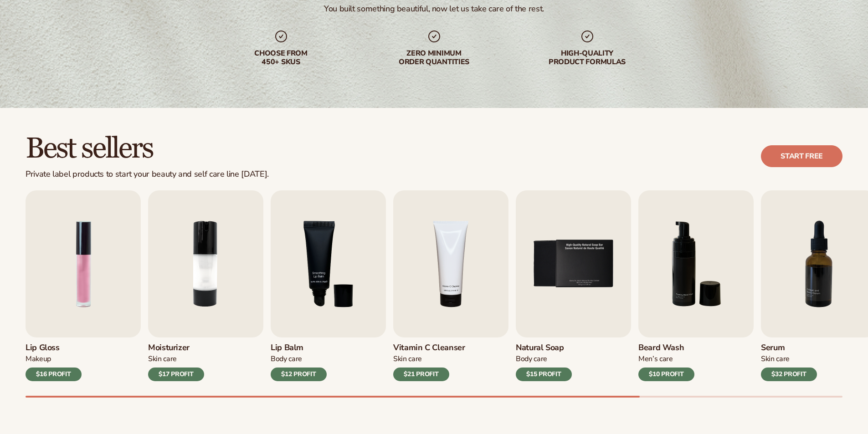 The width and height of the screenshot is (868, 434). Describe the element at coordinates (666, 348) in the screenshot. I see `h3: Beard Wash` at that location.